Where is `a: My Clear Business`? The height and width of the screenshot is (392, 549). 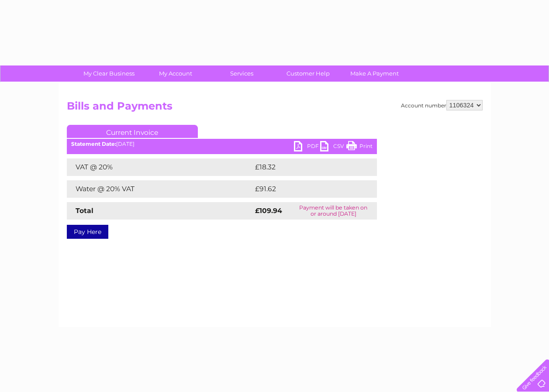 a: My Clear Business is located at coordinates (108, 73).